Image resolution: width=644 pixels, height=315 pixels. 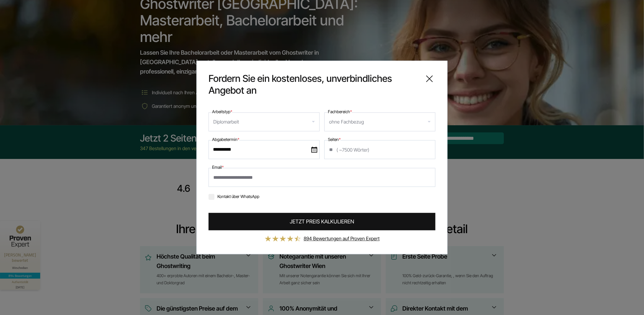 What do you see at coordinates (226, 122) in the screenshot?
I see `div: Diplomarbeit` at bounding box center [226, 122].